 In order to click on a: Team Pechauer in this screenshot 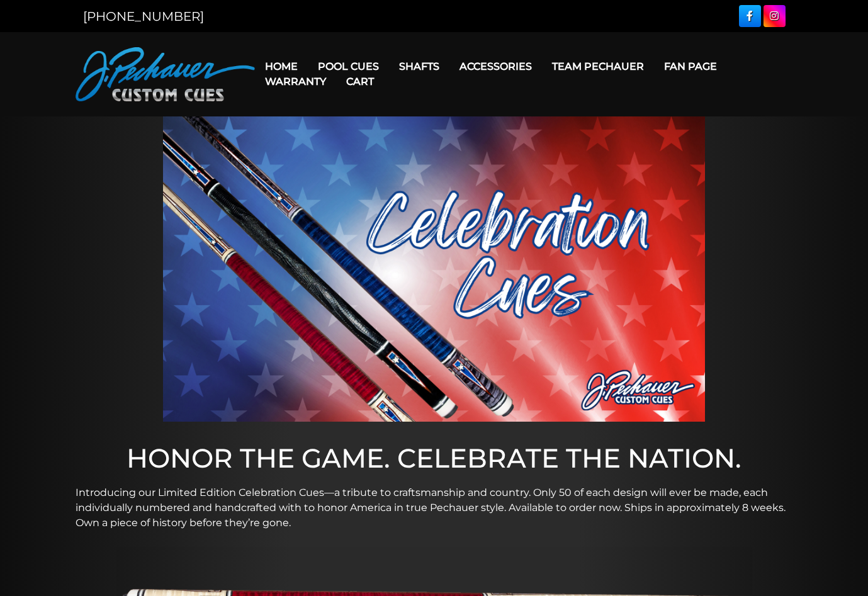, I will do `click(598, 66)`.